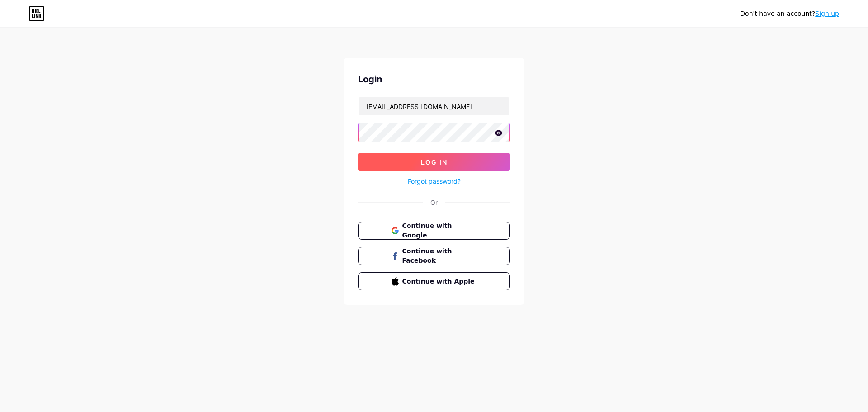 The height and width of the screenshot is (412, 868). What do you see at coordinates (439, 256) in the screenshot?
I see `span: Continue with Facebook` at bounding box center [439, 256].